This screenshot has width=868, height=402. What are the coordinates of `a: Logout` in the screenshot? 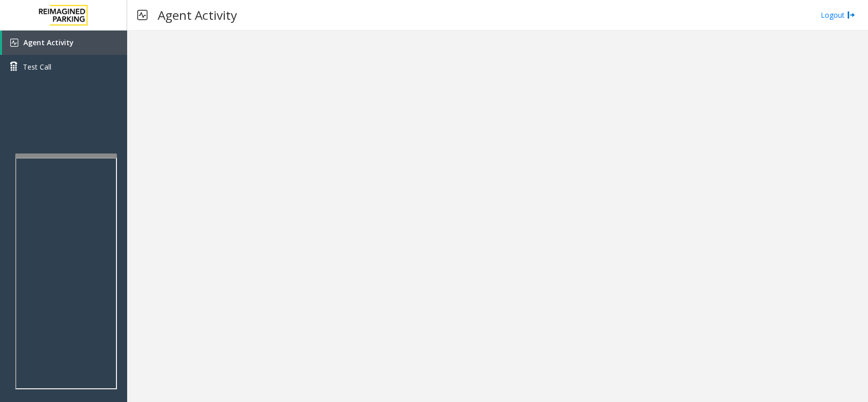 It's located at (838, 15).